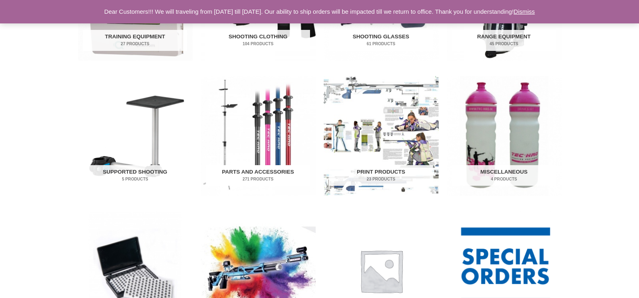 This screenshot has height=298, width=639. What do you see at coordinates (504, 136) in the screenshot?
I see `img: Miscellaneous` at bounding box center [504, 136].